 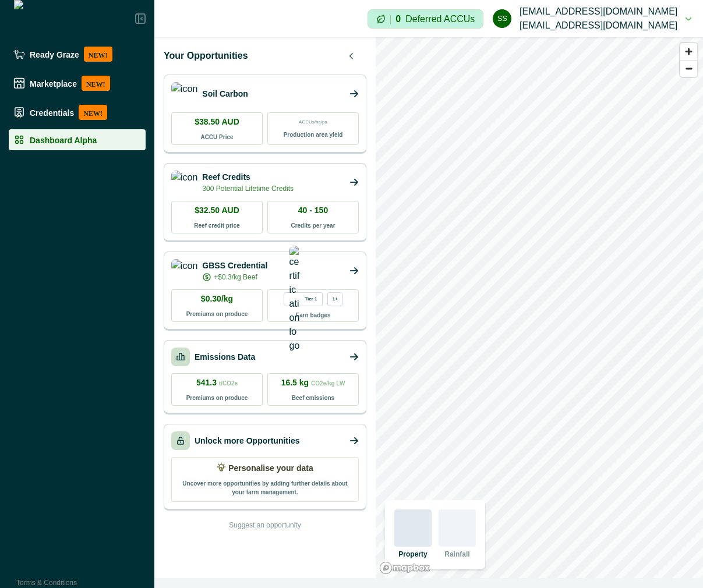 I want to click on a: Dashboard Alpha, so click(x=77, y=139).